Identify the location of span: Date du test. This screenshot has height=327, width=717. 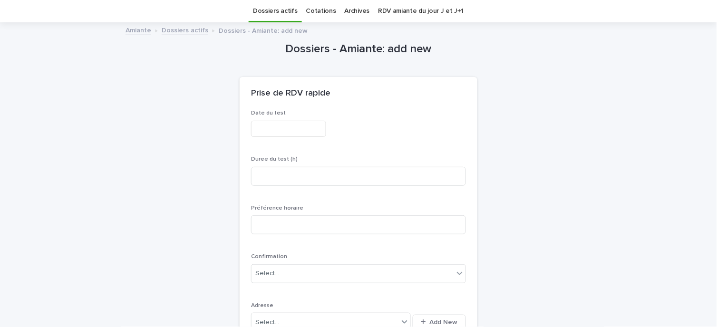
(268, 113).